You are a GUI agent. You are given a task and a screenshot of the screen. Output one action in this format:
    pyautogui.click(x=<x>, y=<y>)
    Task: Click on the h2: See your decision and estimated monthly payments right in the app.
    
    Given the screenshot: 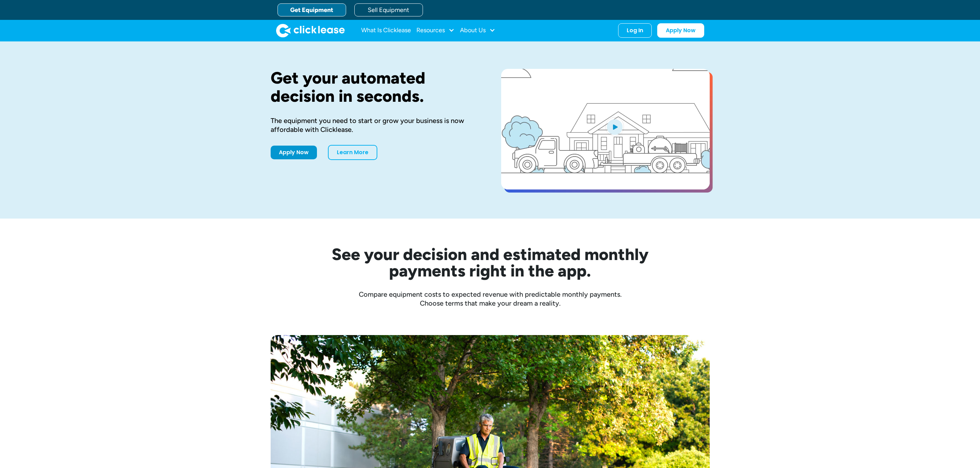 What is the action you would take?
    pyautogui.click(x=490, y=263)
    